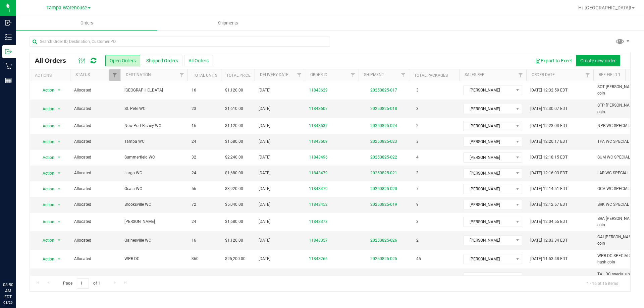 The height and width of the screenshot is (308, 644). I want to click on div: Actions, so click(51, 76).